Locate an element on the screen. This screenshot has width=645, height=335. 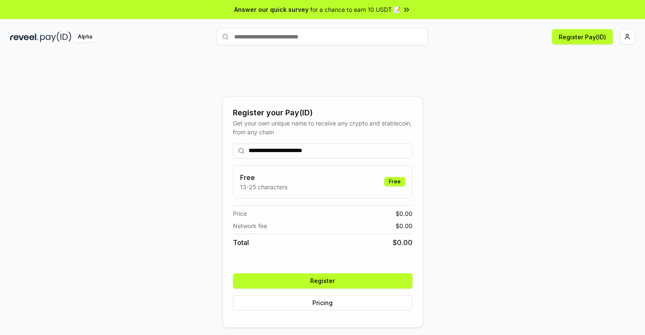
img: reveel_dark is located at coordinates (24, 37).